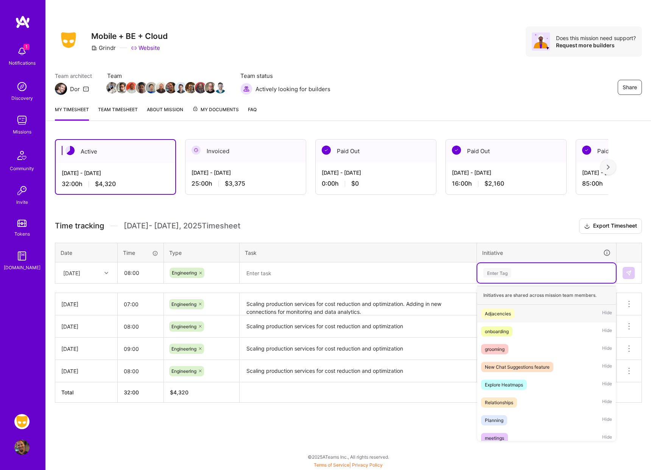 This screenshot has width=651, height=470. I want to click on div: © 2025 ATeams Inc., All rights reserved., so click(348, 457).